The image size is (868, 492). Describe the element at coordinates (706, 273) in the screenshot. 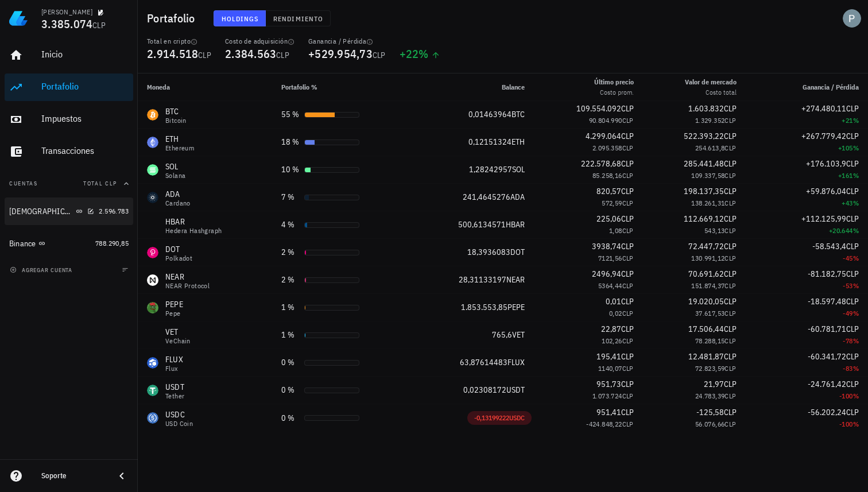

I see `span: 70.691,62` at that location.